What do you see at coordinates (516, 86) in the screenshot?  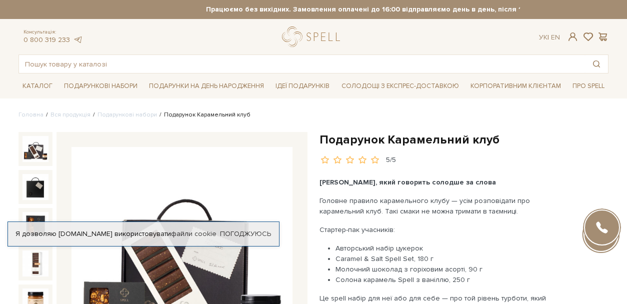 I see `a: Корпоративним клієнтам` at bounding box center [516, 86].